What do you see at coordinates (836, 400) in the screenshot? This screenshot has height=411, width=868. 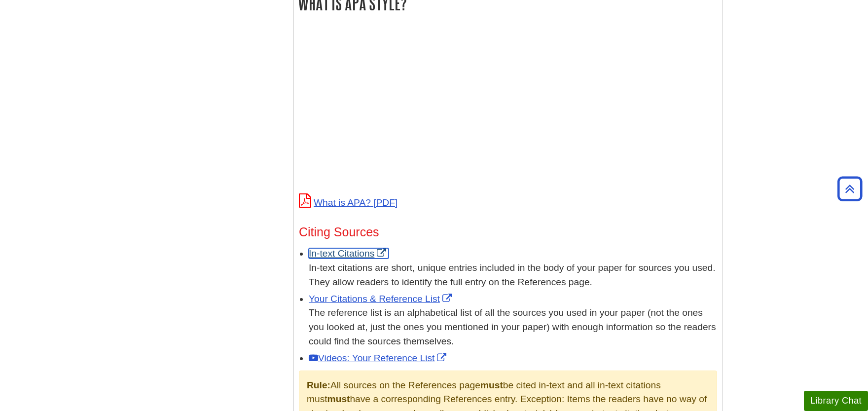 I see `button: Library Chat` at bounding box center [836, 400].